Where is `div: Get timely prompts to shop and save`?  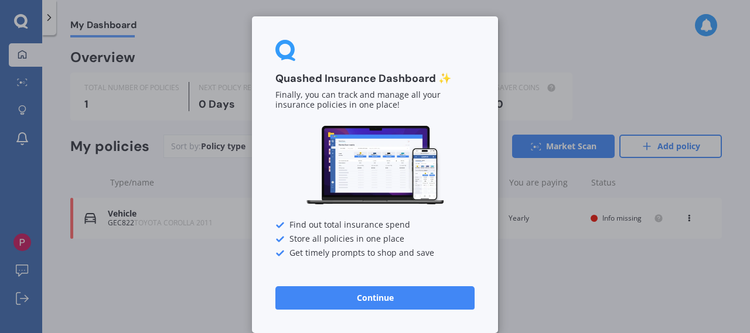
div: Get timely prompts to shop and save is located at coordinates (375, 254).